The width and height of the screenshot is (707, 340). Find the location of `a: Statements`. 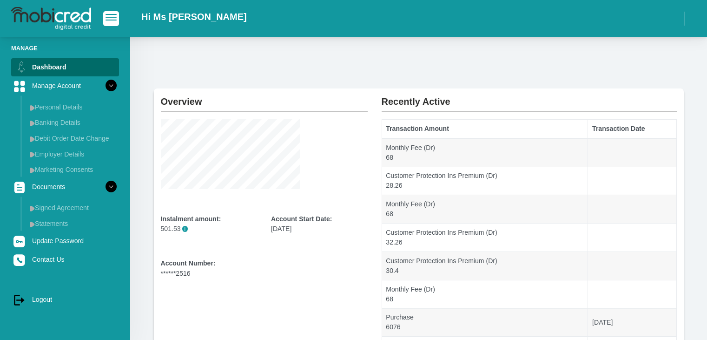

a: Statements is located at coordinates (73, 223).